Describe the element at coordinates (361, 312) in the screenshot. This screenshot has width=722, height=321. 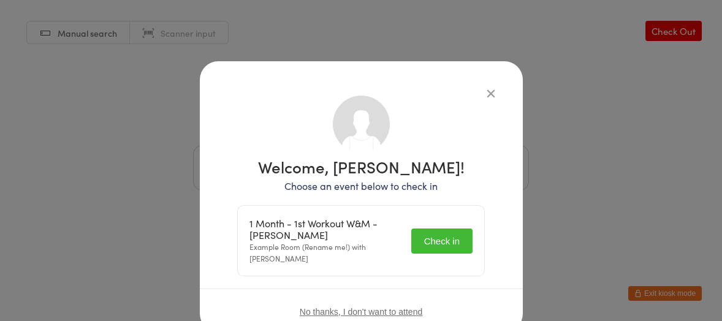
I see `span: No thanks, I don't want to attend` at that location.